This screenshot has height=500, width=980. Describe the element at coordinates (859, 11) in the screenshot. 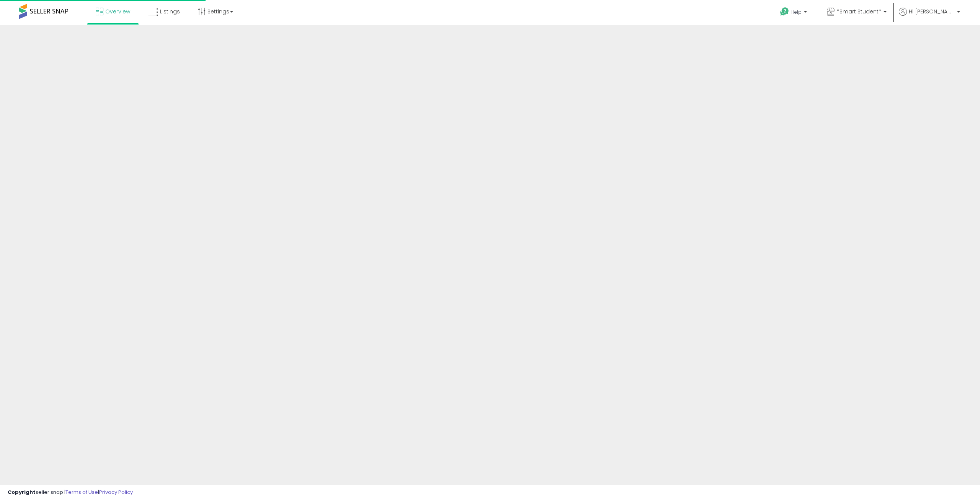

I see `span: *Smart Student*` at that location.